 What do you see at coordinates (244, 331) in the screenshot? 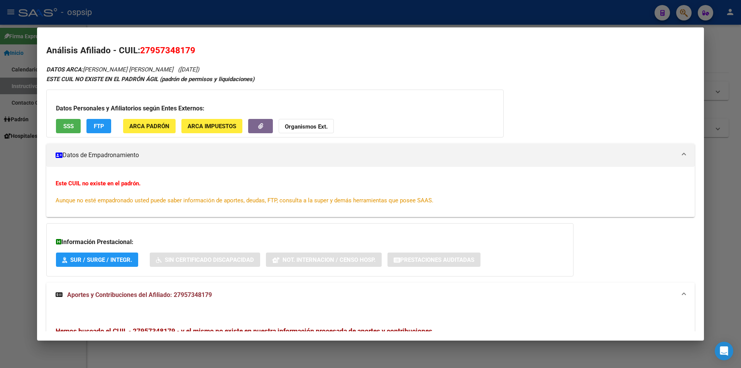
I see `span: Hemos buscado el CUIL - 27957348179 - y el mismo no existe en nuestra información procesada de ap...` at bounding box center [244, 331].